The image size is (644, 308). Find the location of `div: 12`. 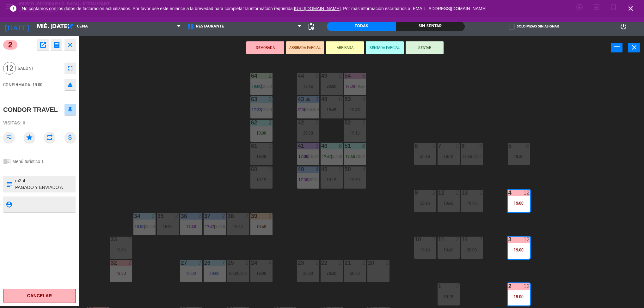

div: 12 is located at coordinates (527, 193).